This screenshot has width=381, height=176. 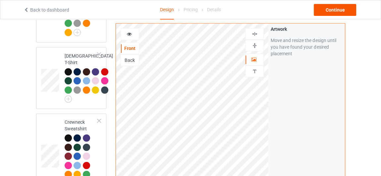 What do you see at coordinates (307, 29) in the screenshot?
I see `div: Artwork` at bounding box center [307, 29].